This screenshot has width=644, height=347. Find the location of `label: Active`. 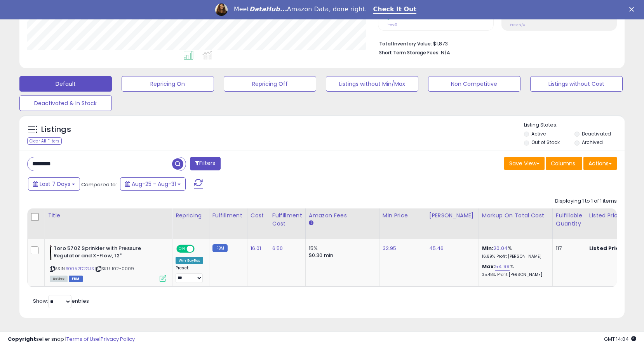

label: Active is located at coordinates (538, 133).